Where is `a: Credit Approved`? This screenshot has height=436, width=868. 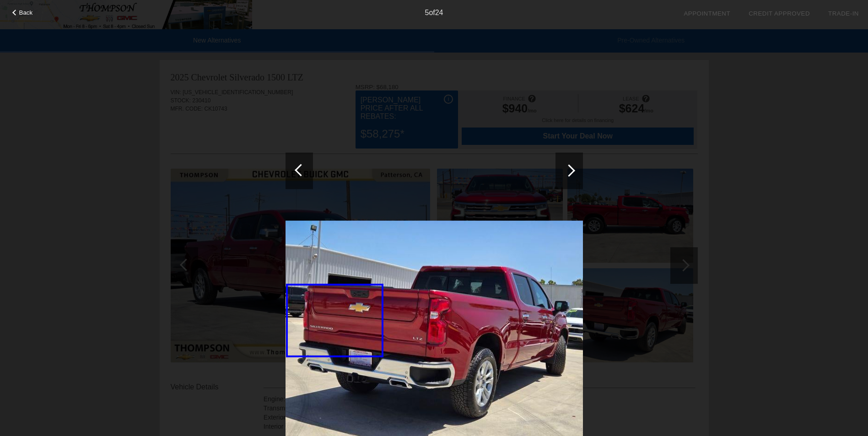 a: Credit Approved is located at coordinates (779, 13).